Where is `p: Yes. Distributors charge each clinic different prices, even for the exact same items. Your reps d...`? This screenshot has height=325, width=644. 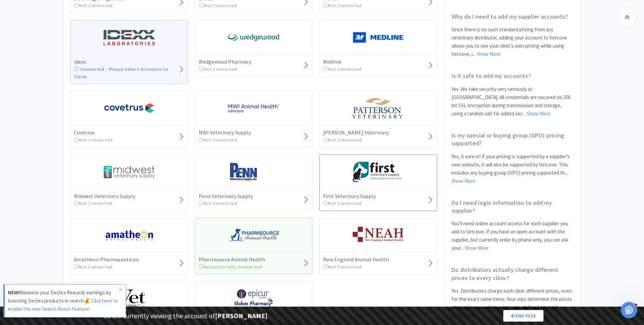 p: Yes. Distributors charge each clinic different prices, even for the exact same items. Your reps d... is located at coordinates (512, 304).